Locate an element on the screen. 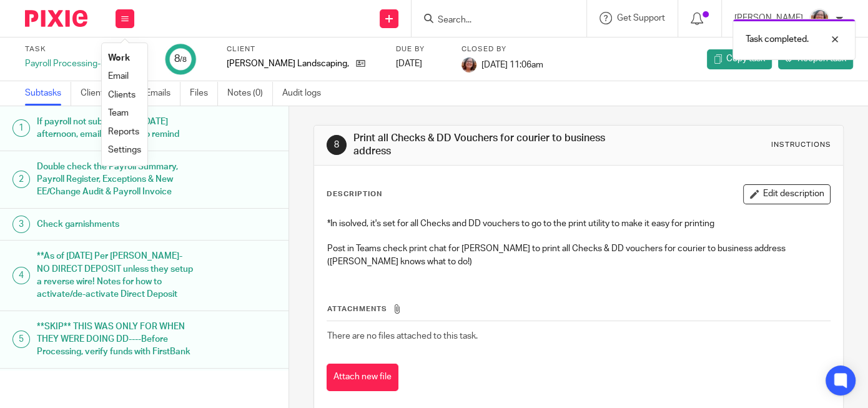 Image resolution: width=868 pixels, height=408 pixels. small: /8 is located at coordinates (183, 60).